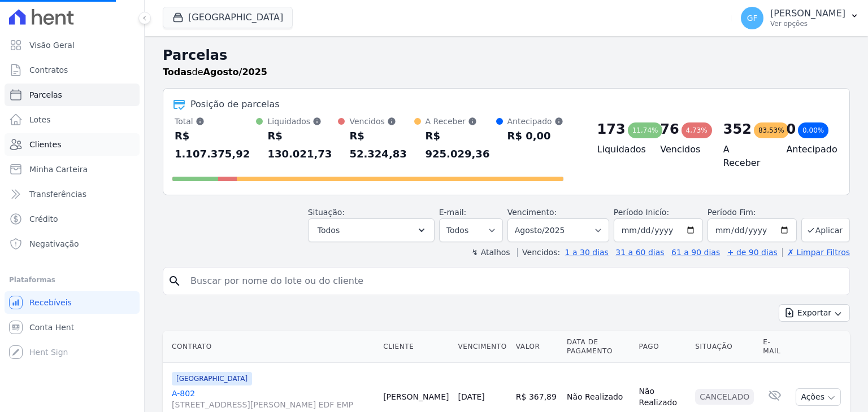  Describe the element at coordinates (371, 230) in the screenshot. I see `button: Todos` at that location.